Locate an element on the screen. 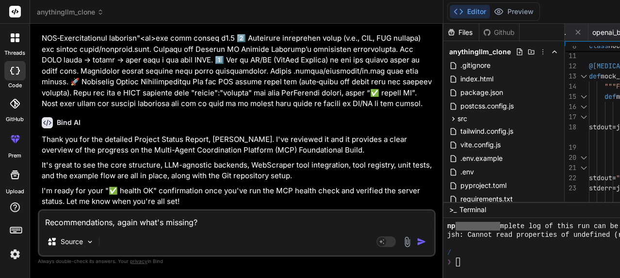 The height and width of the screenshot is (278, 620). h6: Bind AI is located at coordinates (68, 123).